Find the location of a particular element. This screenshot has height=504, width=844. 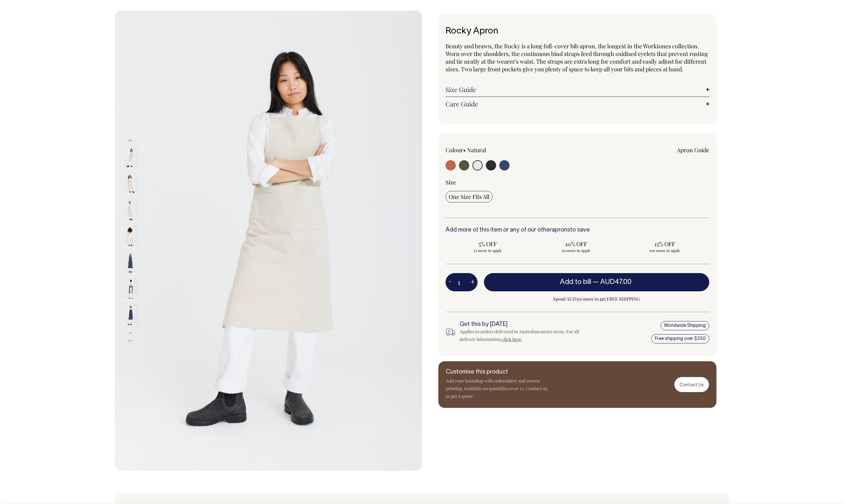

span: Add to bill is located at coordinates (576, 282).